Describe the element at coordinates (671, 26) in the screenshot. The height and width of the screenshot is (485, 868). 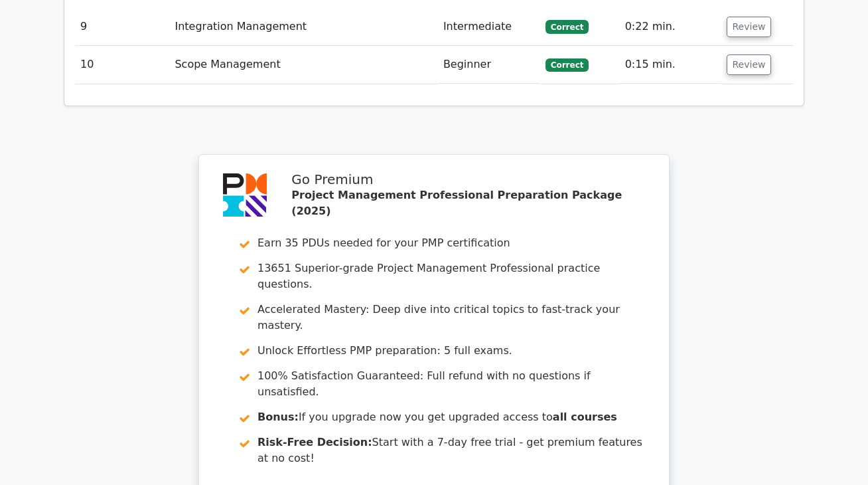
I see `td: 0:22 min.` at that location.